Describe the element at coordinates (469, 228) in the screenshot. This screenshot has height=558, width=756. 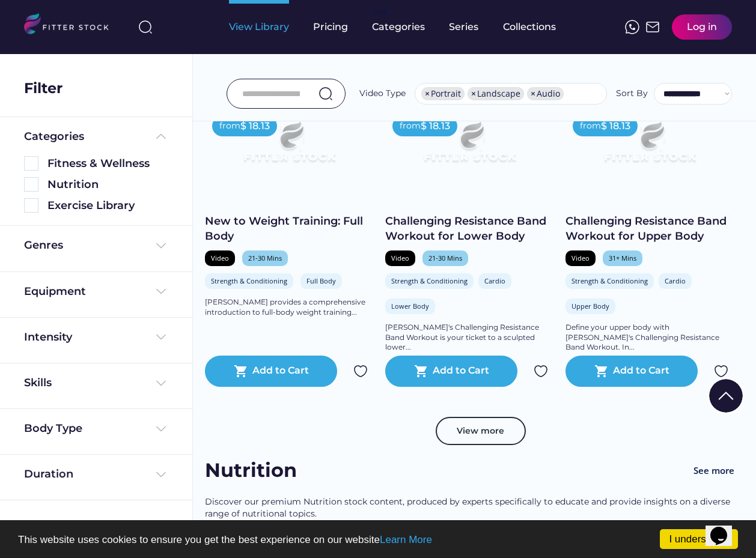
I see `div: Challenging Resistance Band Workout for Lower Body` at that location.